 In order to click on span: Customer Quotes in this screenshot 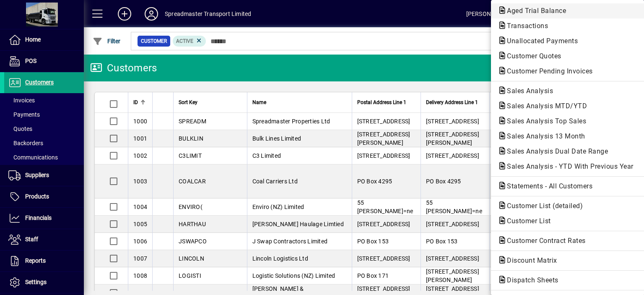, I will do `click(532, 56)`.